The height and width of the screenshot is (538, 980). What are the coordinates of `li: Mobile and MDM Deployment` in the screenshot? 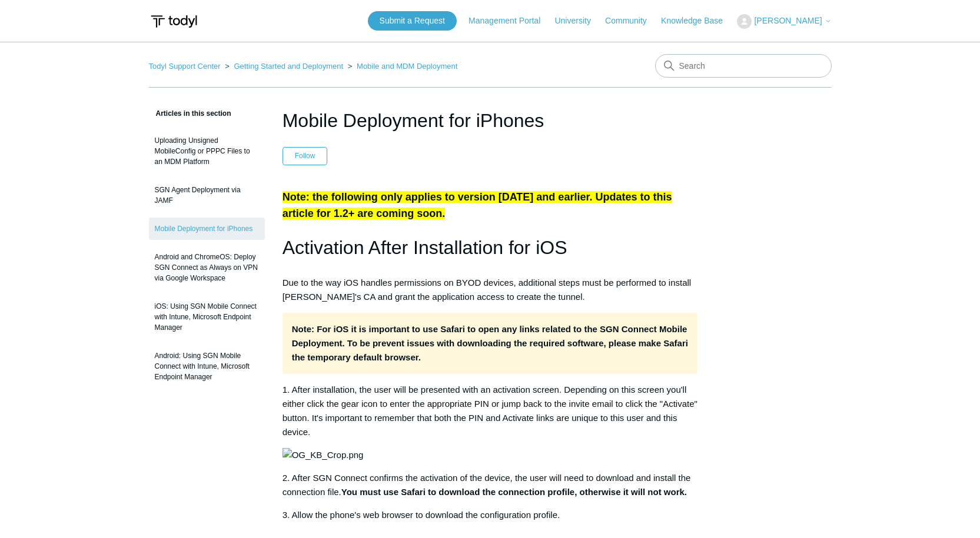 It's located at (401, 66).